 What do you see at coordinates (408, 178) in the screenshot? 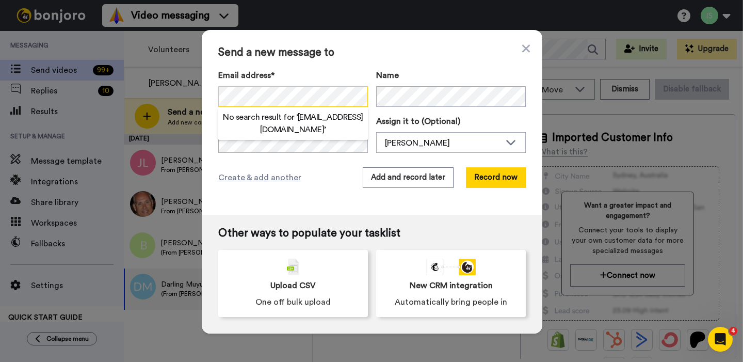
I see `button: Add and record later` at bounding box center [408, 178].